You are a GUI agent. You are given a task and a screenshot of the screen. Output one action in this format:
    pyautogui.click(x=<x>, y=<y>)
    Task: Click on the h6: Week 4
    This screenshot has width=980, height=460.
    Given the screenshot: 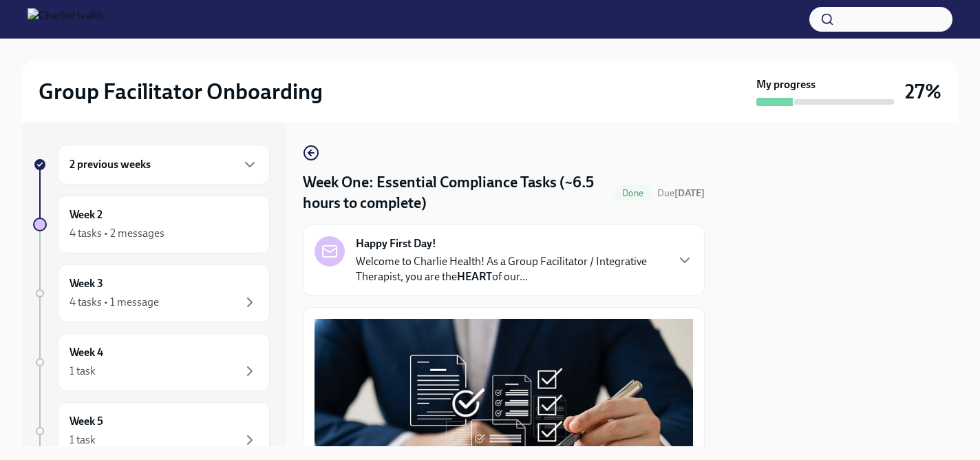 What is the action you would take?
    pyautogui.click(x=86, y=353)
    